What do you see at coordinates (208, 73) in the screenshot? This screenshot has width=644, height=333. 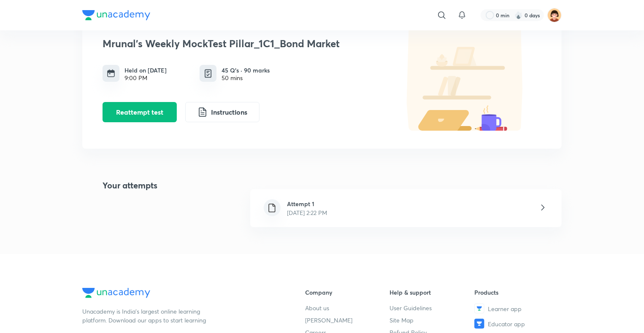 I see `img: quiz info` at bounding box center [208, 73].